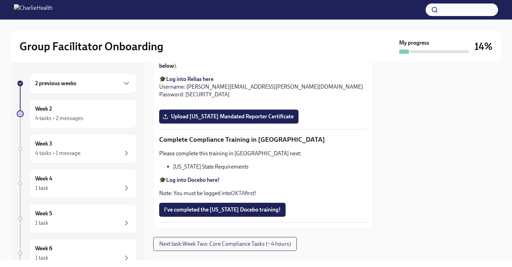  I want to click on h6: Week 6, so click(44, 248).